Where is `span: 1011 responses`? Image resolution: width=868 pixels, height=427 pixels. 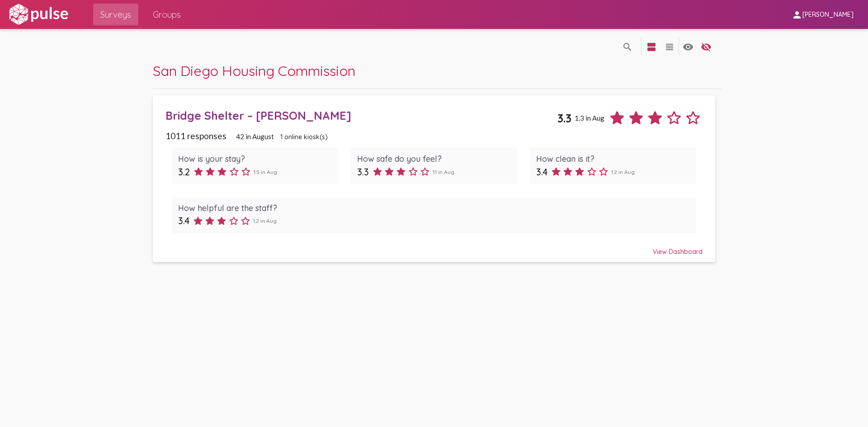
span: 1011 responses is located at coordinates (196, 136).